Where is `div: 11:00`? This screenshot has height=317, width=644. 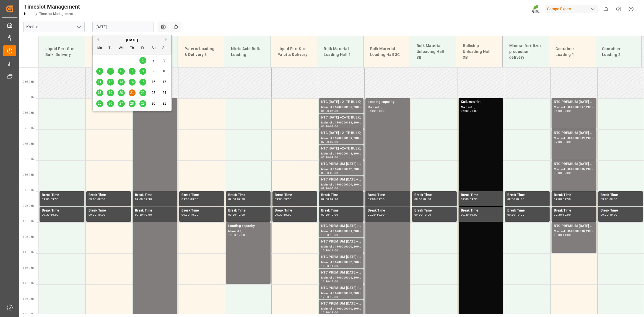 div: 11:00 is located at coordinates (325, 266).